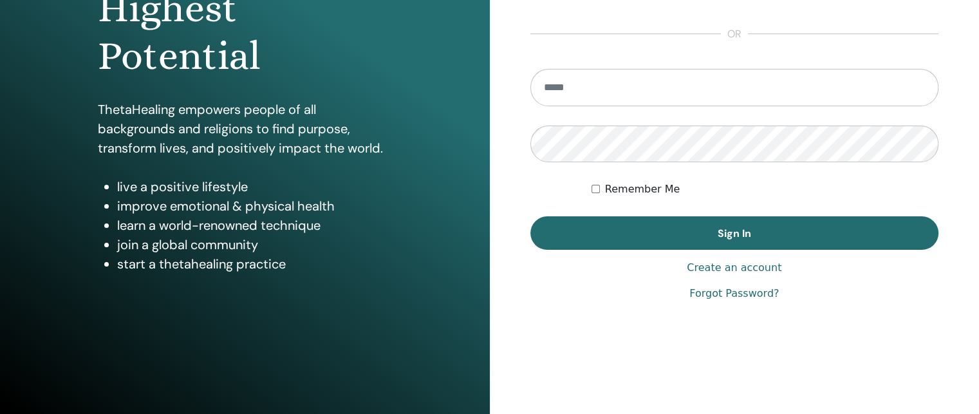 Image resolution: width=979 pixels, height=414 pixels. I want to click on li: live a positive lifestyle, so click(254, 187).